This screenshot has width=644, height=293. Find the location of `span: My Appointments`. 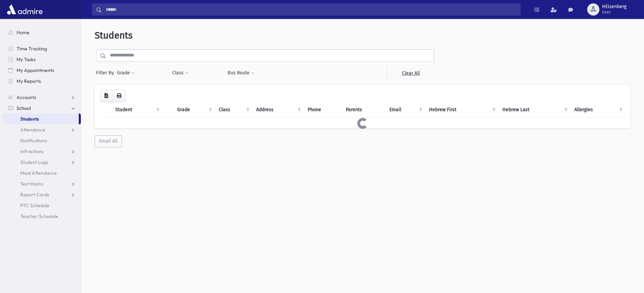

span: My Appointments is located at coordinates (35, 70).